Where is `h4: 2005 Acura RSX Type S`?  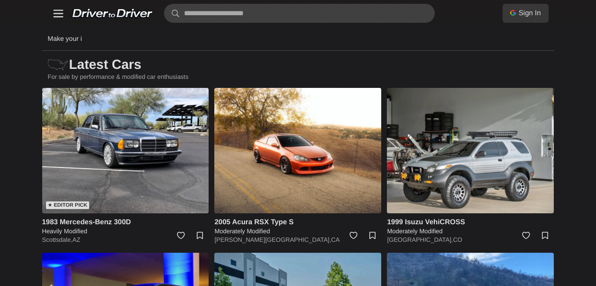 h4: 2005 Acura RSX Type S is located at coordinates (298, 222).